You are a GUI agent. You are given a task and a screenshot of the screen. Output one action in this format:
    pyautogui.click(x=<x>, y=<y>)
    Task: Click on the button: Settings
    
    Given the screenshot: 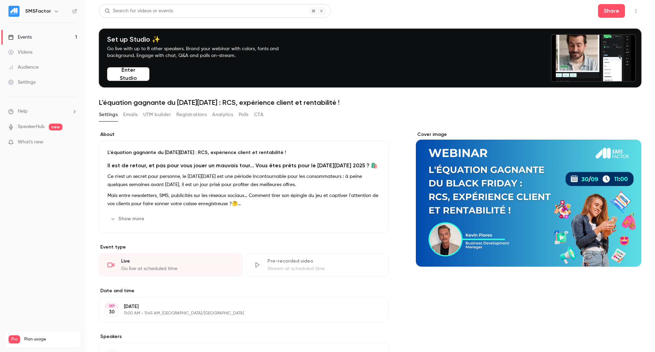 What is the action you would take?
    pyautogui.click(x=108, y=115)
    